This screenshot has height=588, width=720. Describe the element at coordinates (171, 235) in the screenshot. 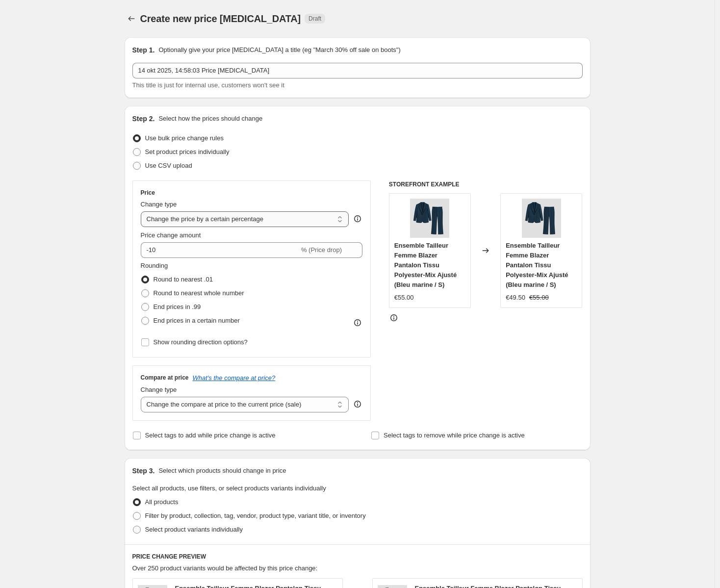

I see `span: Price change amount` at that location.